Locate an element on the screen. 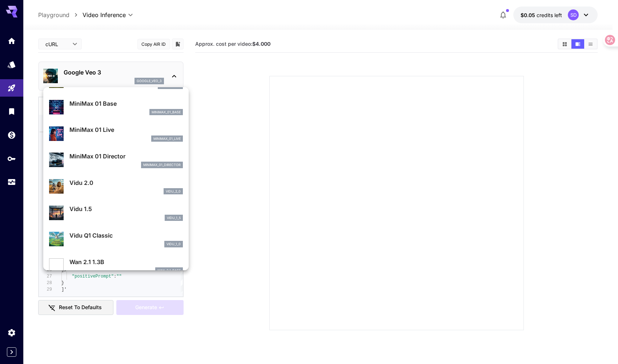 The width and height of the screenshot is (618, 364). p: MiniMax 01 Director is located at coordinates (126, 156).